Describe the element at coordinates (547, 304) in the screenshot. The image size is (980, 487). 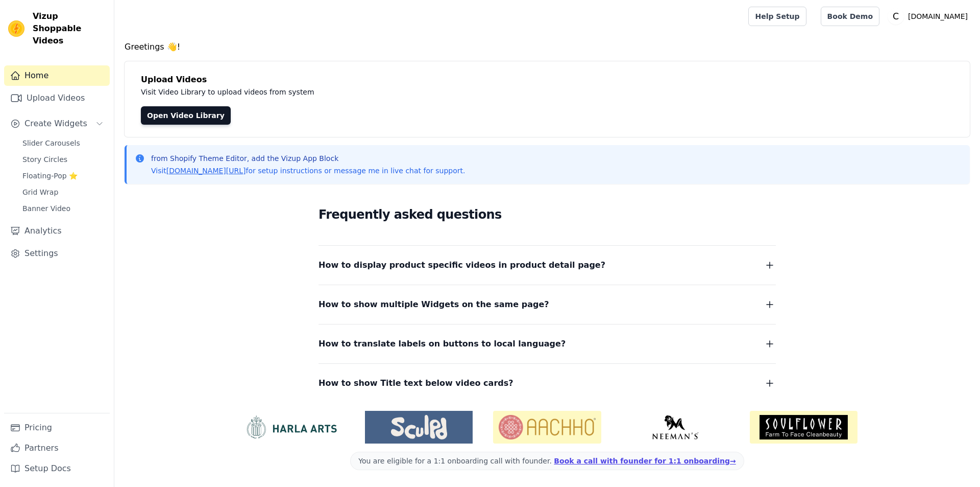
I see `button: How to show multiple Widgets on the same page?` at that location.